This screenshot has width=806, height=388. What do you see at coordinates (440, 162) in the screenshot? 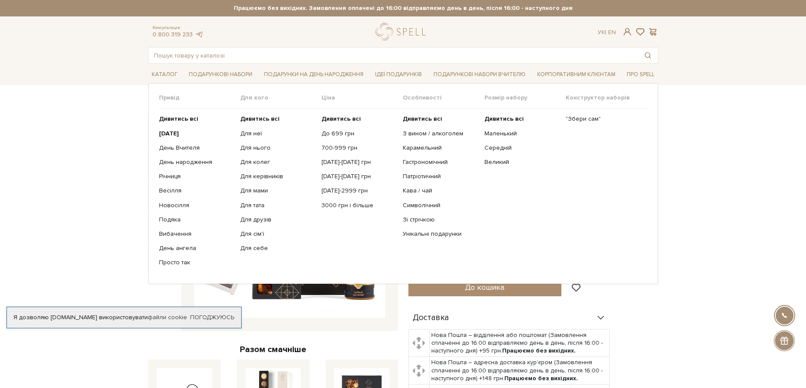
I see `a: Гастрономічний` at bounding box center [440, 162].